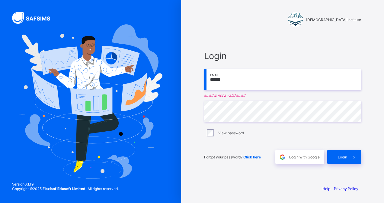 This screenshot has width=384, height=203. Describe the element at coordinates (91, 102) in the screenshot. I see `img: Hero Image` at that location.